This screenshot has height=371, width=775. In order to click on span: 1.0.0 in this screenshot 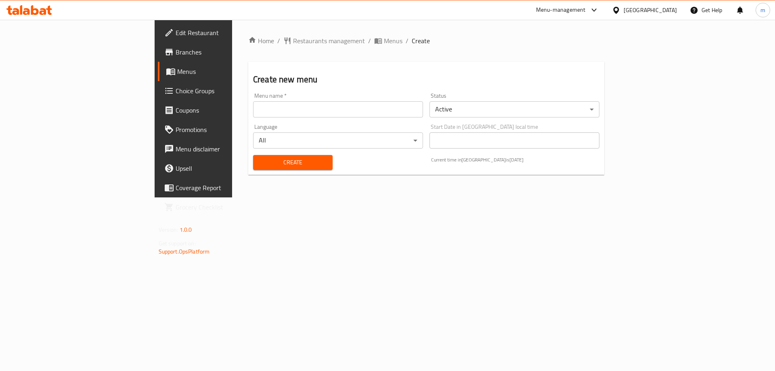, I will do `click(186, 230)`.